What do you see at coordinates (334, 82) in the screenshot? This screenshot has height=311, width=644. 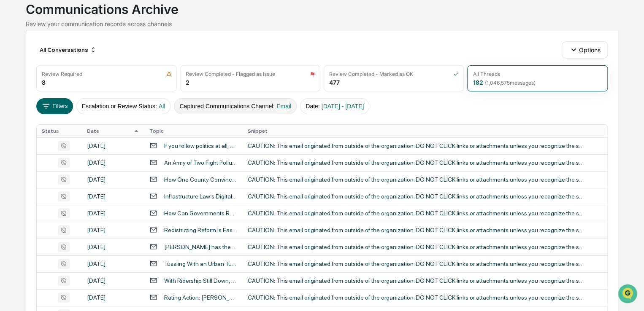 I see `div: 477` at bounding box center [334, 82].